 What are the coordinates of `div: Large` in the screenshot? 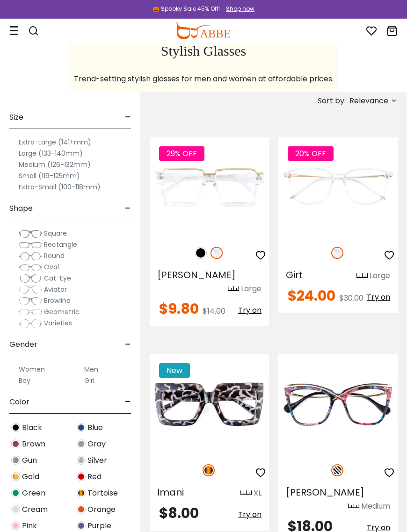 It's located at (251, 289).